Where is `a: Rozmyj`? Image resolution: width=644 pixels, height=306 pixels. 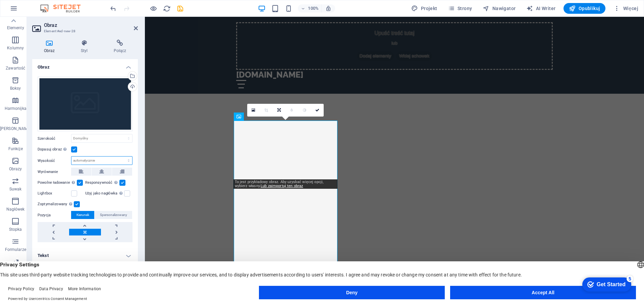 a: Rozmyj is located at coordinates (292, 110).